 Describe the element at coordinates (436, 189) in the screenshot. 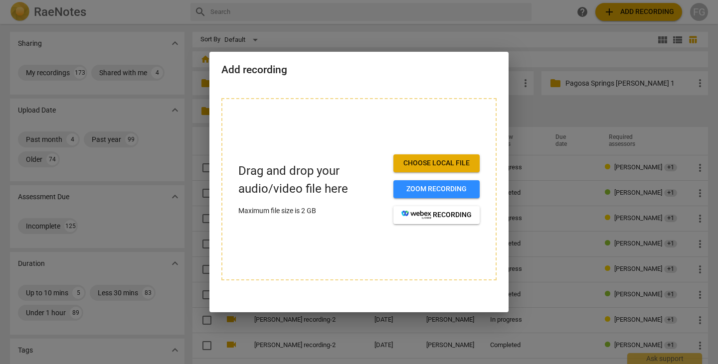

I see `button: Zoom recording` at that location.